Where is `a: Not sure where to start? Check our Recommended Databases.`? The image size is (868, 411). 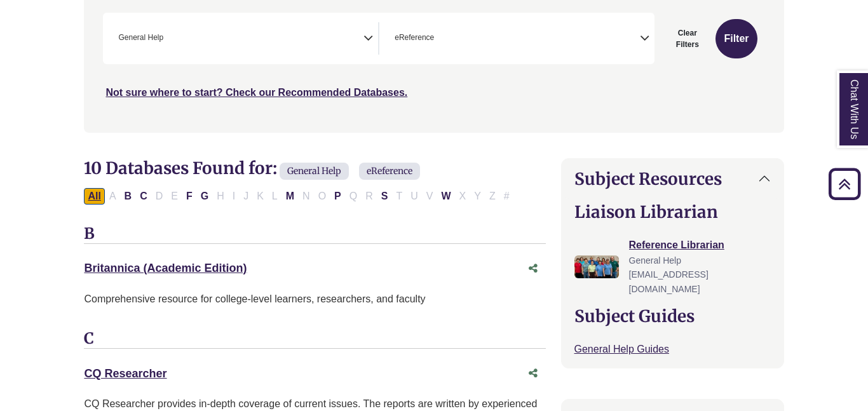
a: Not sure where to start? Check our Recommended Databases. is located at coordinates (256, 92).